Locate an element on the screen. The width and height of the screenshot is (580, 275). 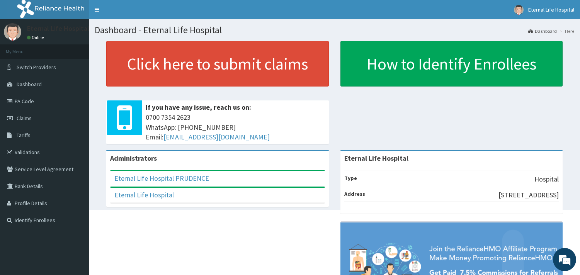
h1: Dashboard - Eternal Life Hospital is located at coordinates (334, 30).